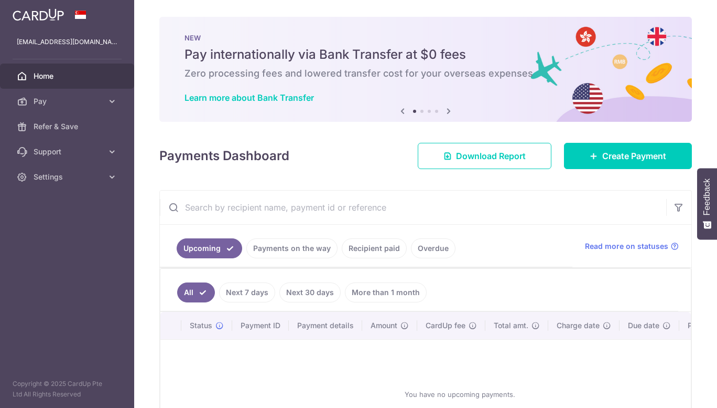 Image resolution: width=717 pixels, height=408 pixels. Describe the element at coordinates (326, 325) in the screenshot. I see `th: Payment details` at that location.